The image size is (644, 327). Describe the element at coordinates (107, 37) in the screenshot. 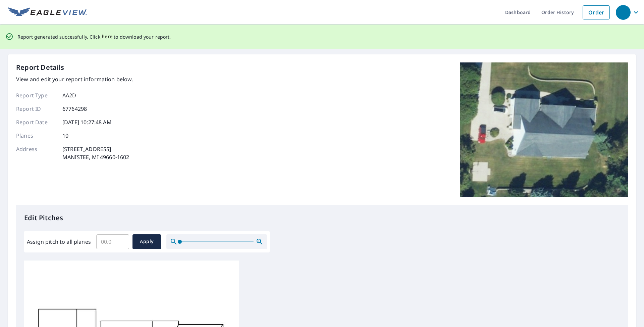

I see `span: here` at that location.